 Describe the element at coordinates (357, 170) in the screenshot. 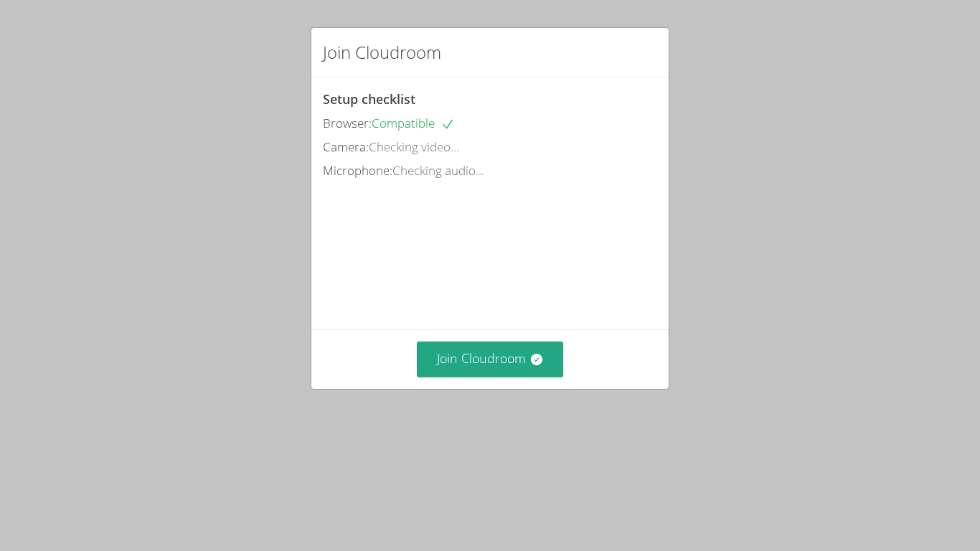

I see `span: Microphone:` at that location.